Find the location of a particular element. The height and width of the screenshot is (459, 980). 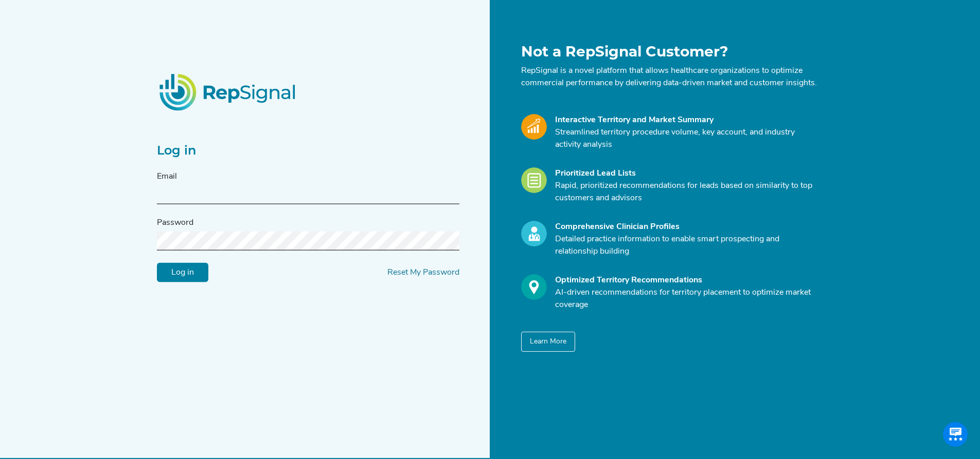

label: Email is located at coordinates (166, 177).